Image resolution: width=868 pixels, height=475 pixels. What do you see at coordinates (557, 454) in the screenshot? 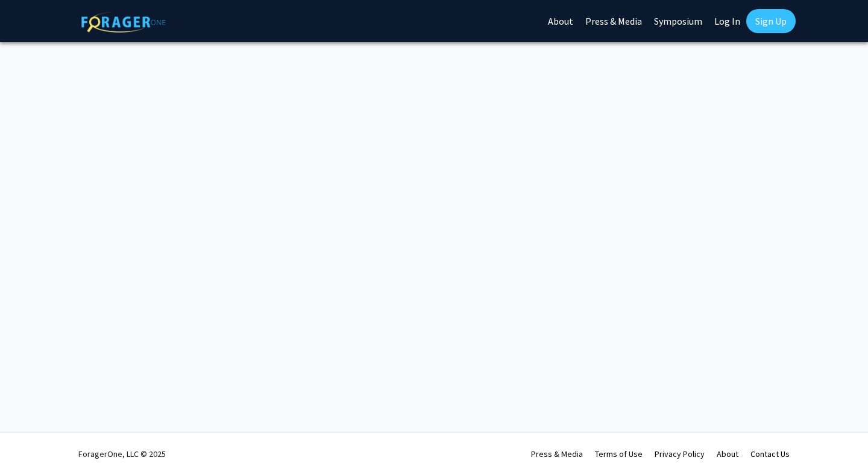
I see `a: Press & Media` at bounding box center [557, 454].